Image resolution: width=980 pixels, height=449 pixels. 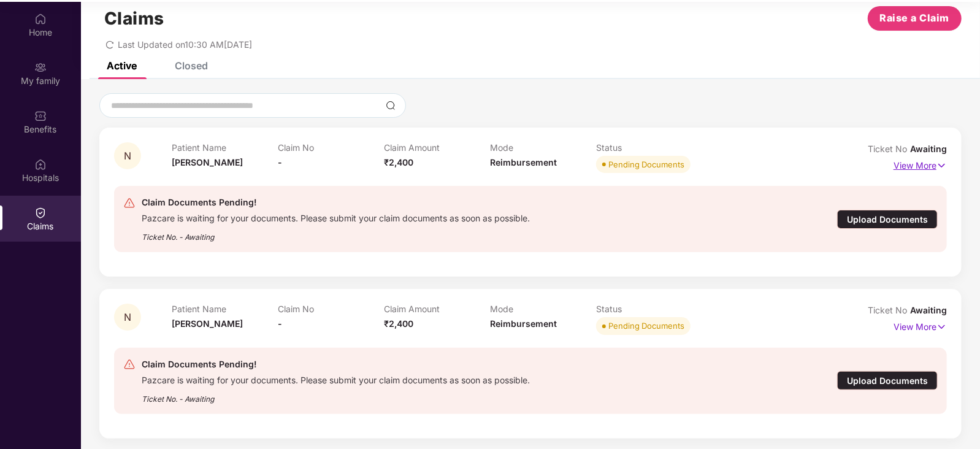 What do you see at coordinates (391, 106) in the screenshot?
I see `img: svg+xml;base64,PHN2ZyBpZD0iU2VhcmNoLTMyeDMyIiB4bWxucz0iaHR0cDovL3d3dy53My5vcmcvMjAwMC9zdmciIHdpZH...` at bounding box center [391, 106].